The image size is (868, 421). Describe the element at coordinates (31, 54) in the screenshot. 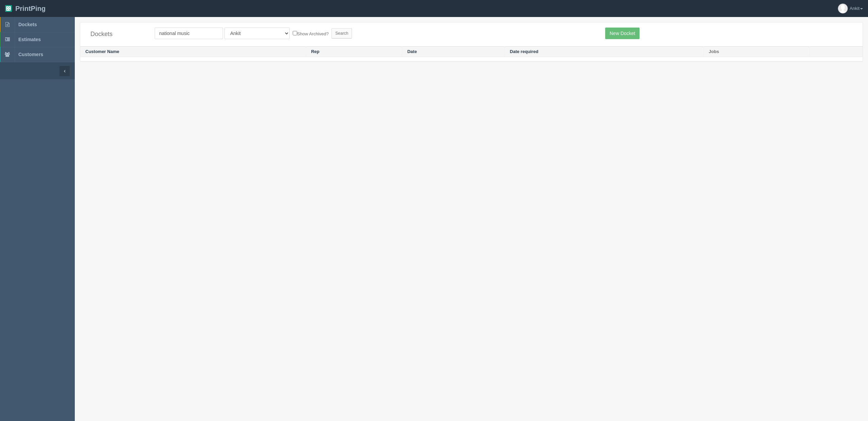

I see `span: Customers` at that location.